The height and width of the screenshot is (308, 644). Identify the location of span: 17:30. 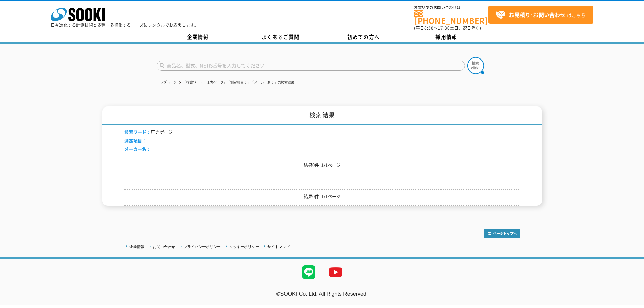
(444, 28).